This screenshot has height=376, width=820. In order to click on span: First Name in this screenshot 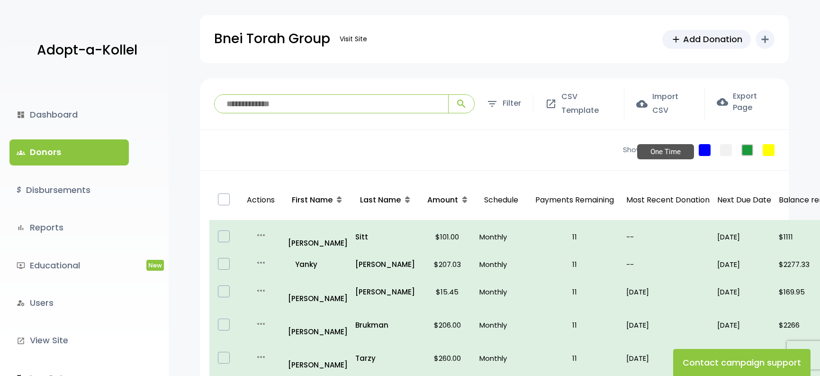, I will do `click(312, 200)`.